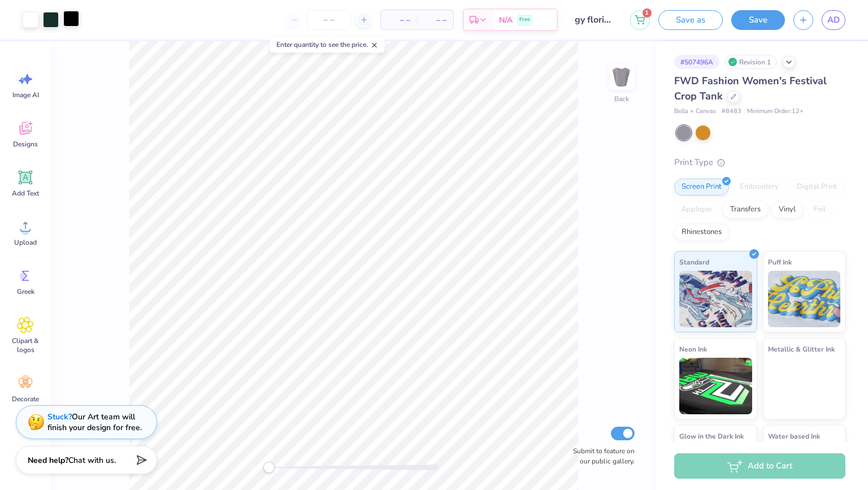  Describe the element at coordinates (805, 299) in the screenshot. I see `img: Puff Ink` at that location.